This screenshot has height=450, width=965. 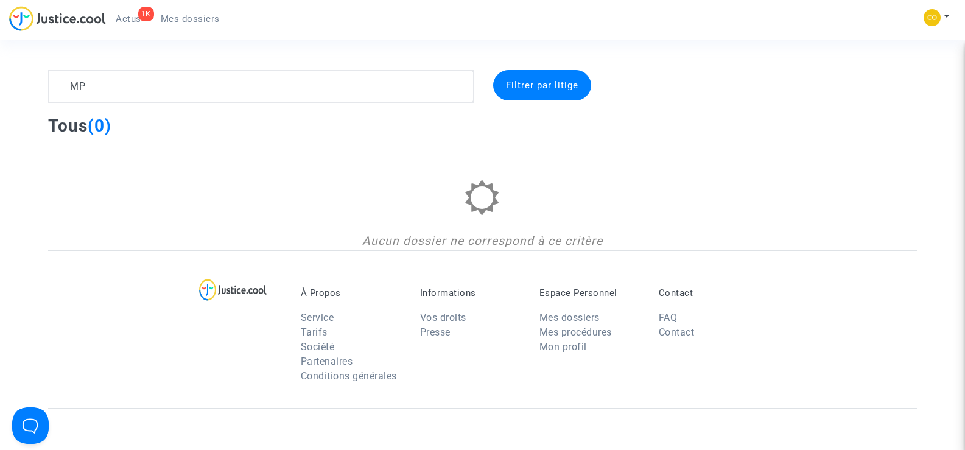 I want to click on a: Service, so click(x=317, y=317).